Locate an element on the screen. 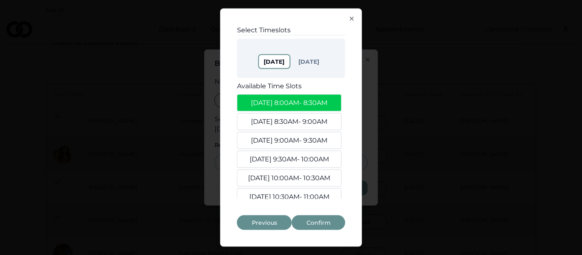 This screenshot has width=582, height=255. button: Previous is located at coordinates (264, 223).